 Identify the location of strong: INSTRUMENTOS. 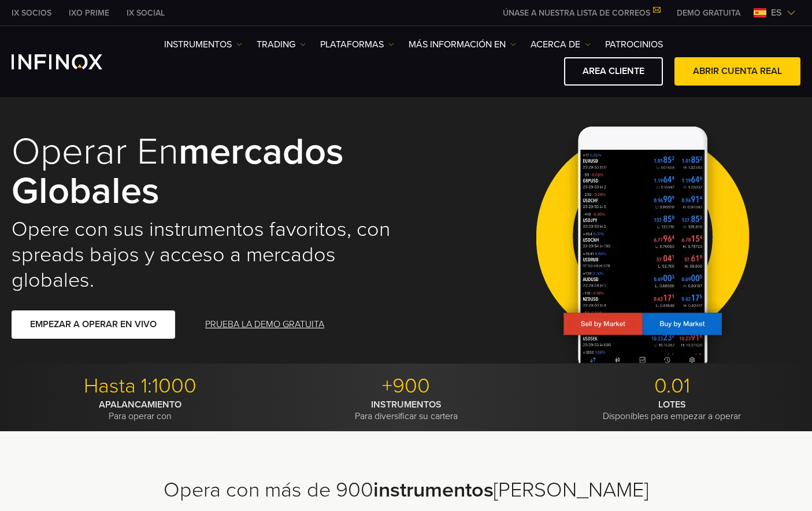
(407, 404).